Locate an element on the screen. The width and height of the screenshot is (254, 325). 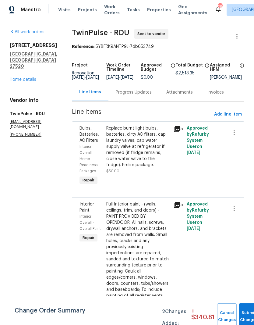
div: Progress Updates is located at coordinates (134, 92).